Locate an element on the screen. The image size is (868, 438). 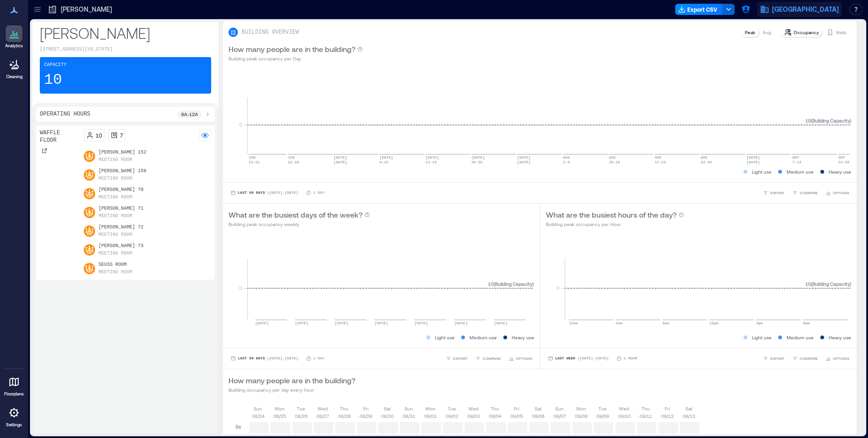
p: BUILDING OVERVIEW is located at coordinates (270, 32).